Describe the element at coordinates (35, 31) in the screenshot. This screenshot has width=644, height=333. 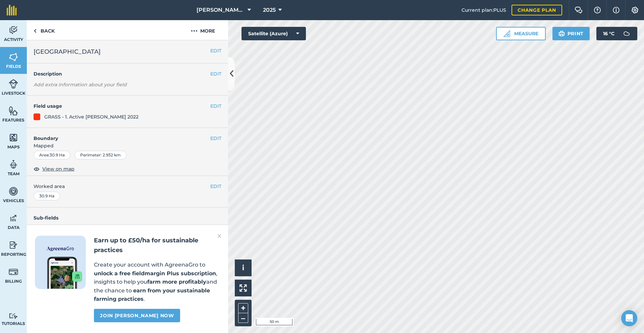
I see `img: svg+xml;base64,PHN2ZyB4bWxucz0iaHR0cDovL3d3dy53My5vcmcvMjAwMC9zdmciIHdpZHRoPSI5IiBoZWlnaHQ9IjI0Ii...` at that location.